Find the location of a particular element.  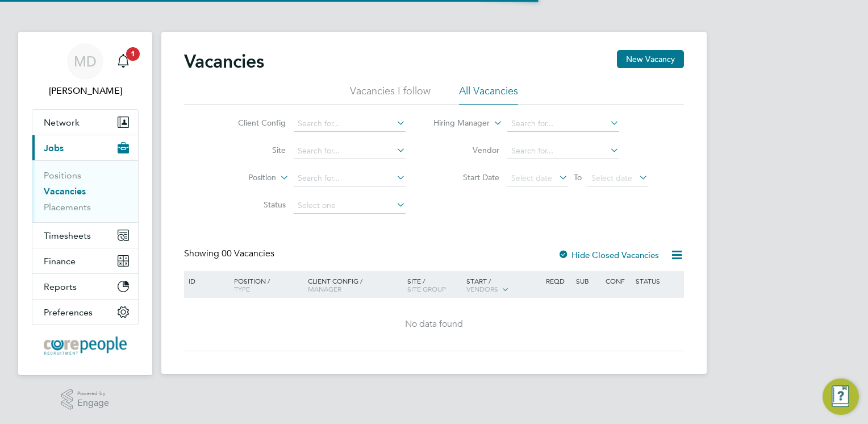

li: Vacancies I follow is located at coordinates (390, 95).